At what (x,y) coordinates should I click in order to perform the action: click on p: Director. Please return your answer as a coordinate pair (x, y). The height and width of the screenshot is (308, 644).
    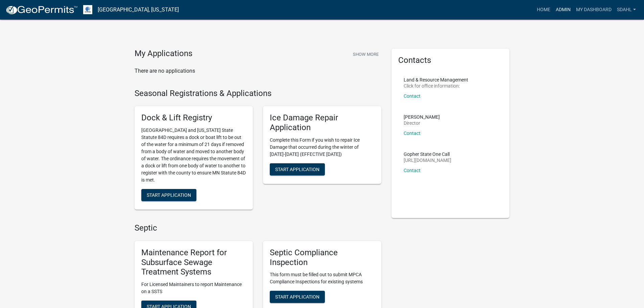
    Looking at the image, I should click on (422, 123).